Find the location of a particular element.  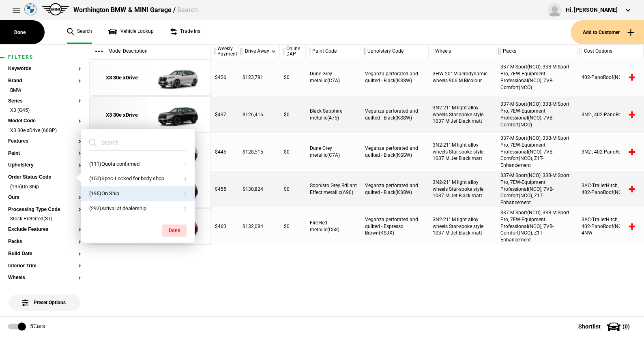

section: Wheels is located at coordinates (45, 281).